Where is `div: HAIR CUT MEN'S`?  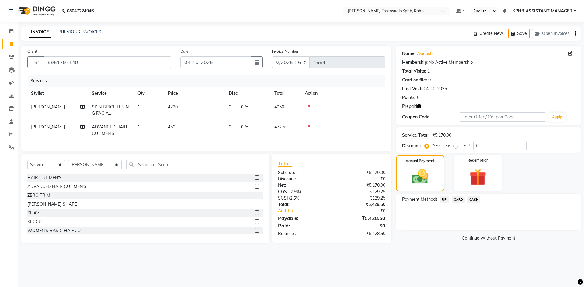 div: HAIR CUT MEN'S is located at coordinates (44, 178).